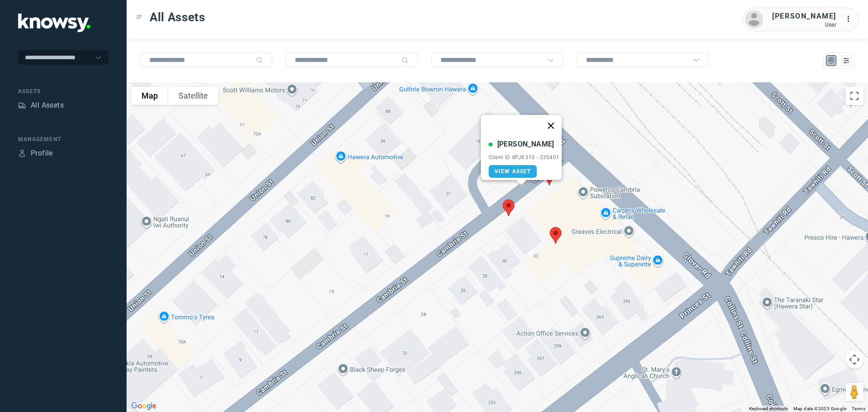 Image resolution: width=868 pixels, height=412 pixels. Describe the element at coordinates (854, 96) in the screenshot. I see `button: Toggle fullscreen view` at that location.